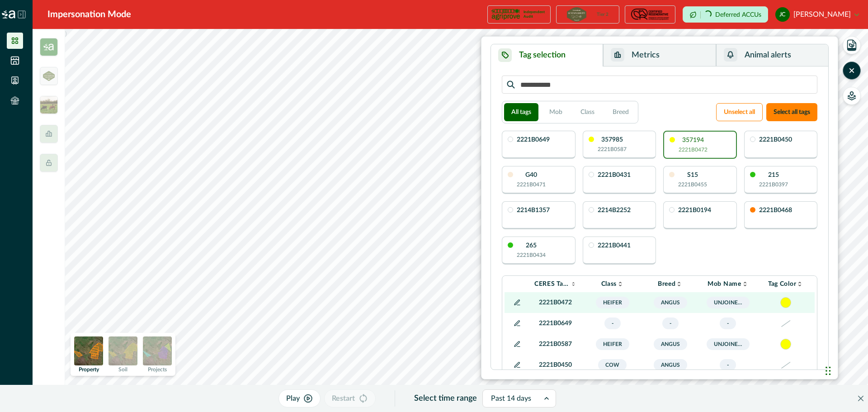 The height and width of the screenshot is (412, 868). What do you see at coordinates (775, 210) in the screenshot?
I see `p: 2221B0468` at bounding box center [775, 210].